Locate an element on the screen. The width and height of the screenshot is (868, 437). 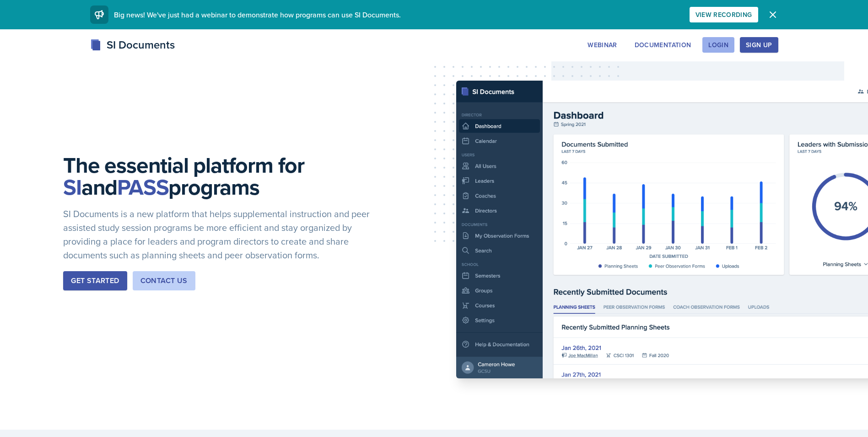
button: Sign Up is located at coordinates (759, 45).